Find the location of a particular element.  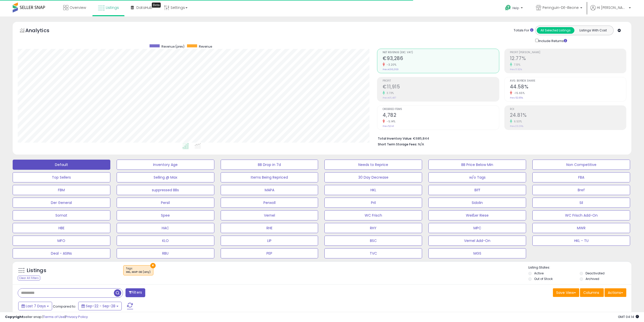

span: Last 7 Days is located at coordinates (35, 306).